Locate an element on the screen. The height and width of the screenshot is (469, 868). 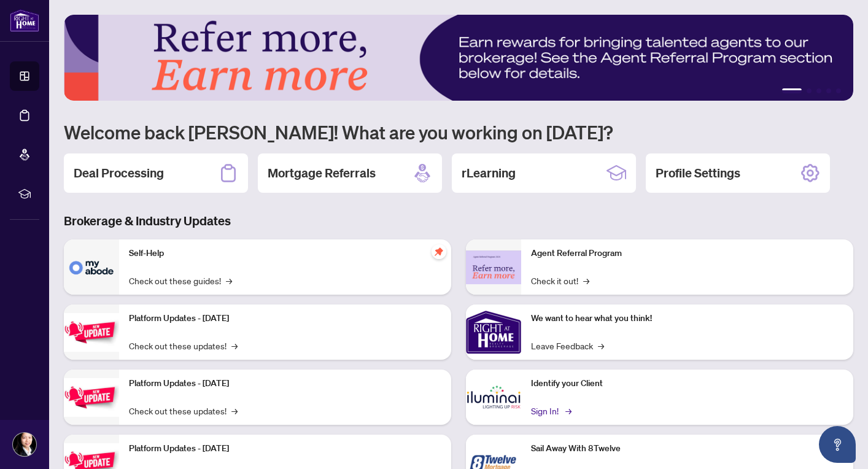
img: We want to hear what you think! is located at coordinates (494, 332).